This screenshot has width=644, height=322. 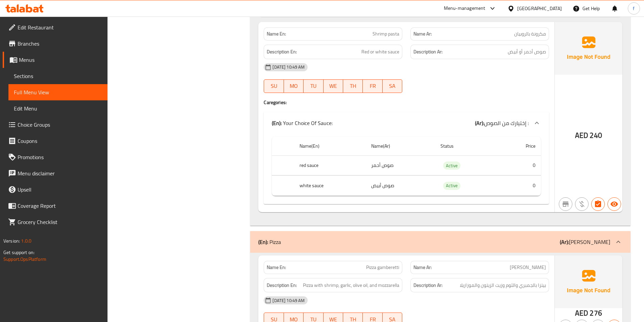 I want to click on button: SU, so click(x=274, y=86).